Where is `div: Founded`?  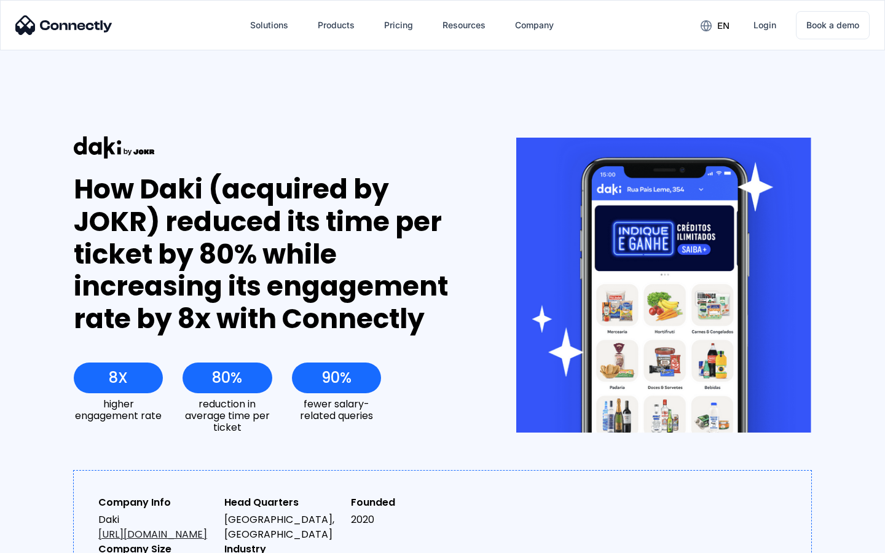
div: Founded is located at coordinates (409, 502).